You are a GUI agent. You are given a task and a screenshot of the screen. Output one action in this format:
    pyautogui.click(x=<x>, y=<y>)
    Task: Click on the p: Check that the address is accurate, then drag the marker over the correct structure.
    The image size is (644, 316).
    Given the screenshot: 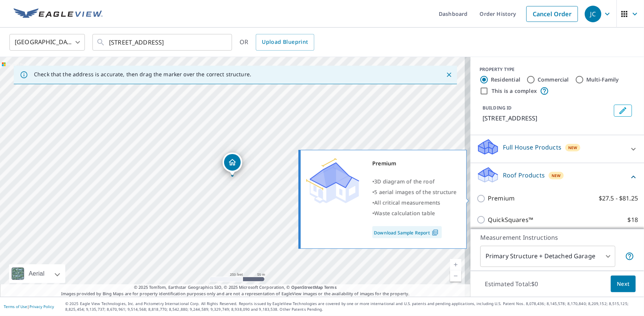 What is the action you would take?
    pyautogui.click(x=143, y=74)
    